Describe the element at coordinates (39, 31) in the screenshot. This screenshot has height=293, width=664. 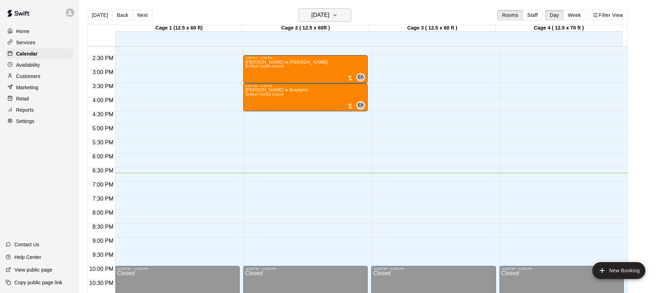
I see `a: Home` at that location.